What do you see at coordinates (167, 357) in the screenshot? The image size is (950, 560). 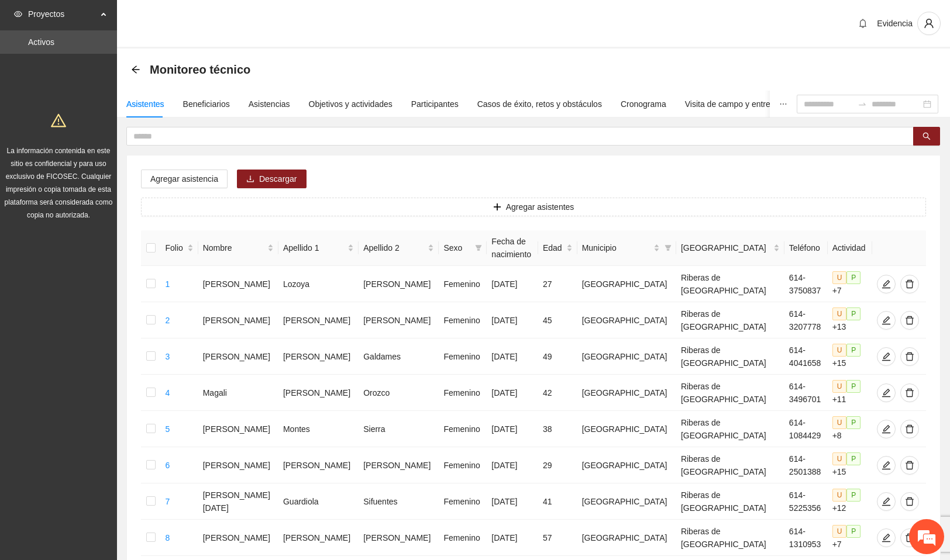 I see `a: 3` at bounding box center [167, 357].